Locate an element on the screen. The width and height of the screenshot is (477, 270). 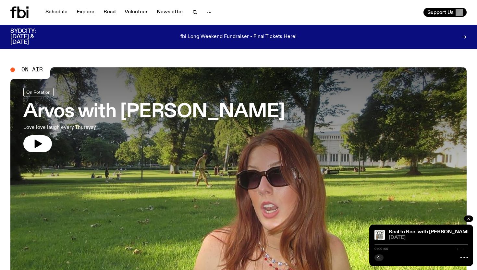
a: Newsletter is located at coordinates (170, 12).